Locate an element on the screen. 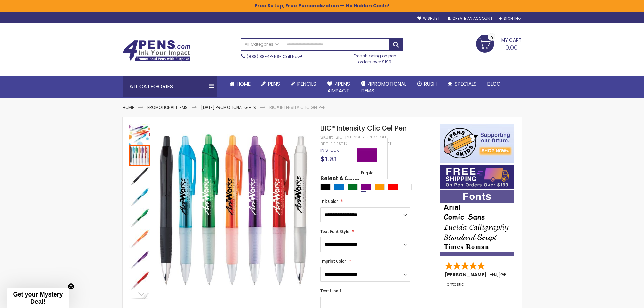  div: Next is located at coordinates (139, 295).